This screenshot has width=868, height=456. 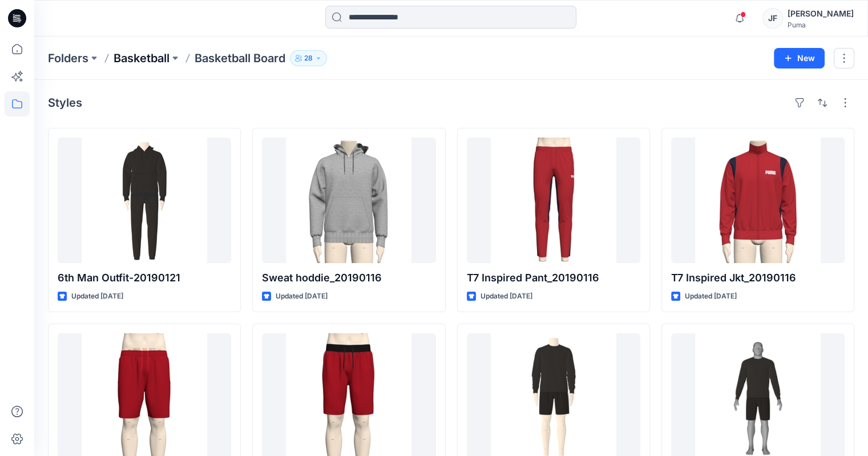 I want to click on div: Puma, so click(x=821, y=24).